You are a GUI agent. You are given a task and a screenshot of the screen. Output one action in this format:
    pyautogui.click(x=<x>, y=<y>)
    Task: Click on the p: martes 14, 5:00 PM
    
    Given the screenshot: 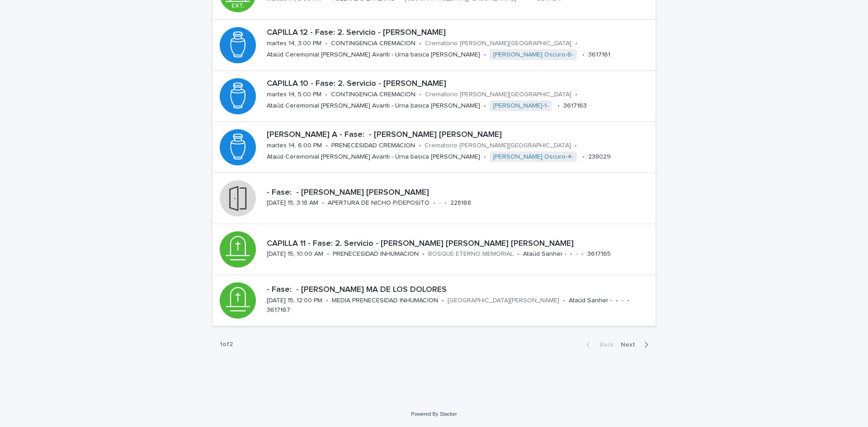 What is the action you would take?
    pyautogui.click(x=294, y=95)
    